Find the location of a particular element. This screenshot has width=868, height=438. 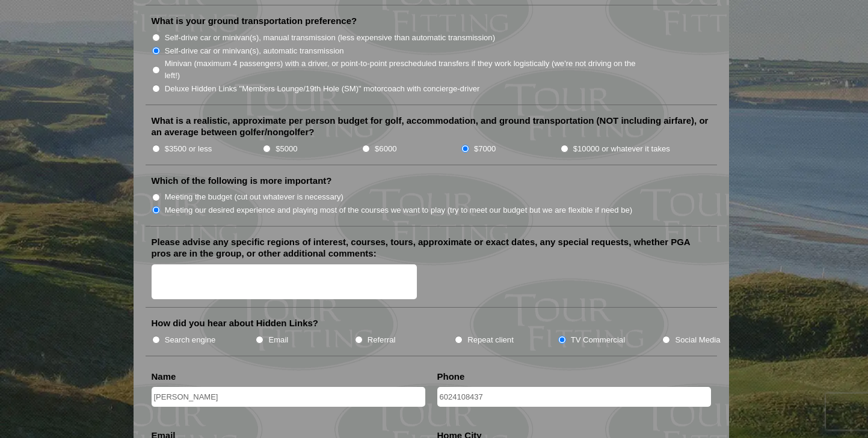

label: Repeat client is located at coordinates (490, 340).